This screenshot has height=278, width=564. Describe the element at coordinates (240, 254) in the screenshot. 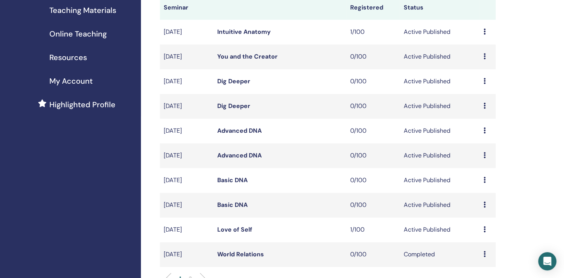

I see `a: World Relations` at that location.